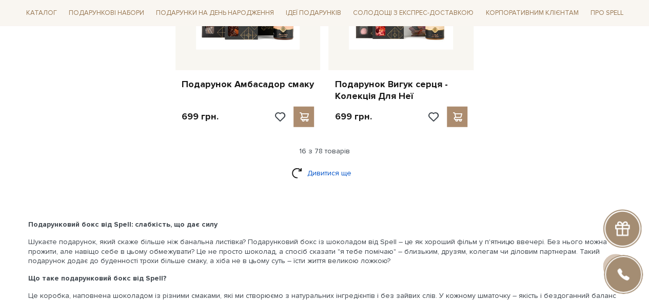  Describe the element at coordinates (215, 13) in the screenshot. I see `span: Подарунки на День народження` at that location.